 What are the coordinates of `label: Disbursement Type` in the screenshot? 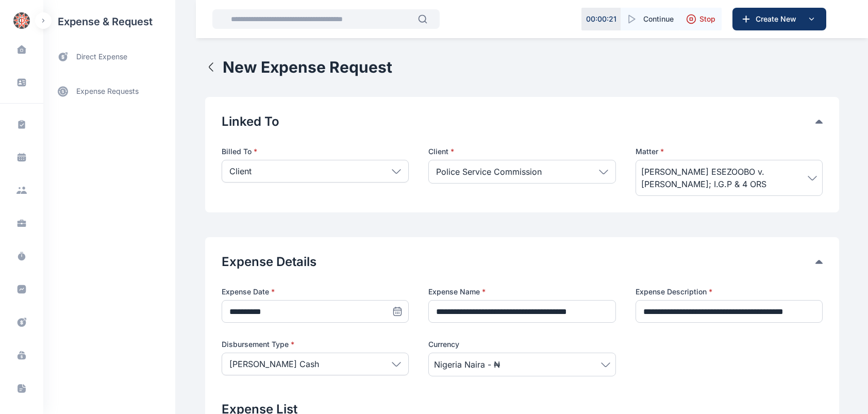 It's located at (315, 344).